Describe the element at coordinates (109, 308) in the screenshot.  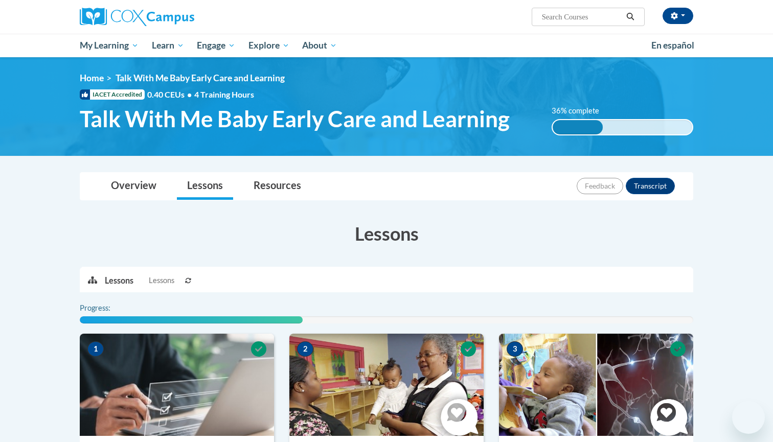
I see `label: Progress:` at that location.